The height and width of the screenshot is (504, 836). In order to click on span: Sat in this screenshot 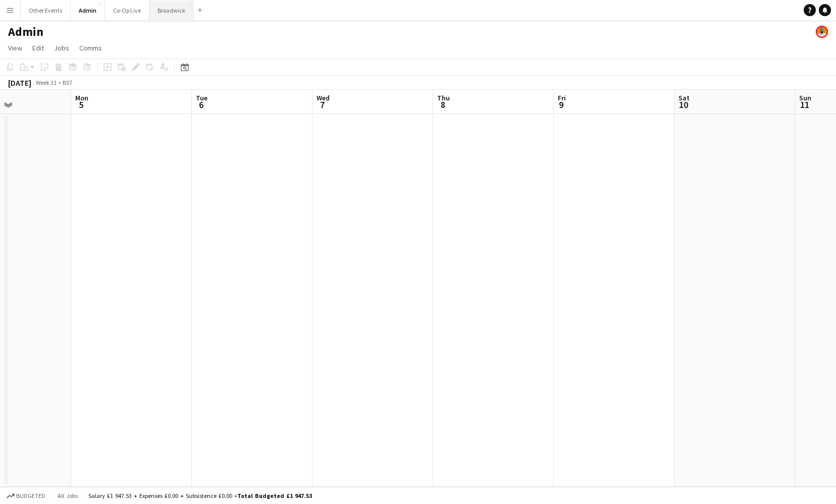, I will do `click(684, 98)`.